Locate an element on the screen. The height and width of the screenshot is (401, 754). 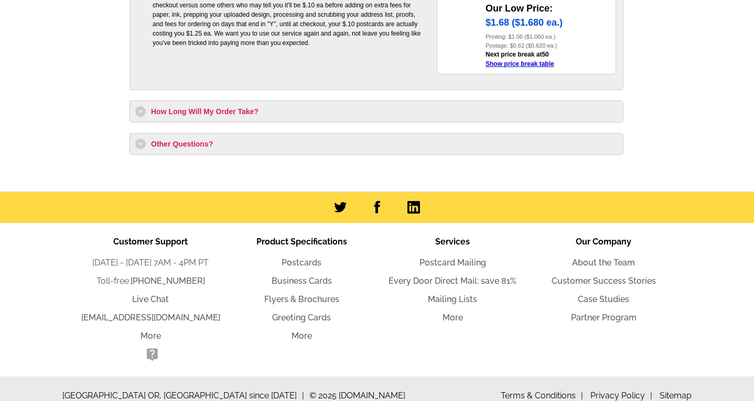
a: Every Door Direct Mail: save 81% is located at coordinates (452, 281).